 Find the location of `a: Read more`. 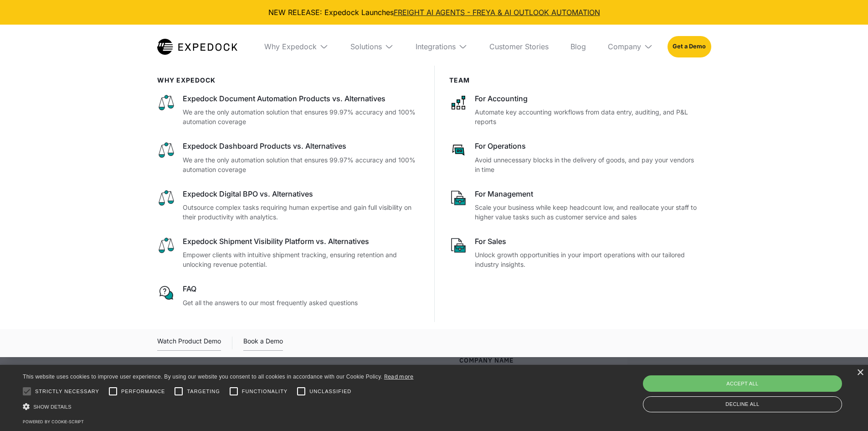

a: Read more is located at coordinates (399, 376).